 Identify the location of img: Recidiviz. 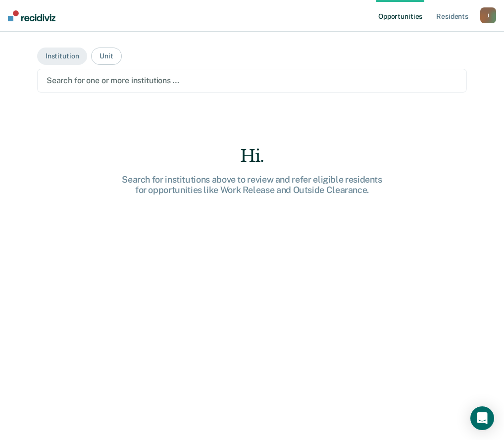
(32, 16).